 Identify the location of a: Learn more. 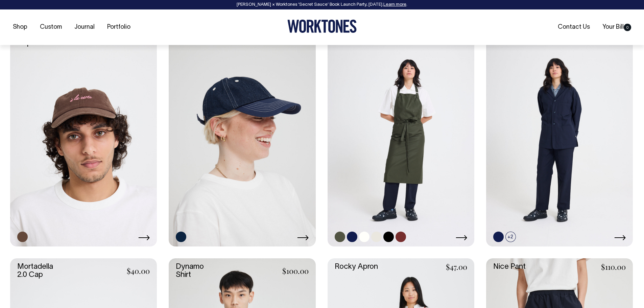
(395, 5).